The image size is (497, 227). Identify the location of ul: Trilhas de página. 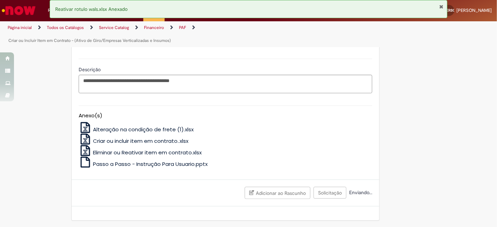
(166, 34).